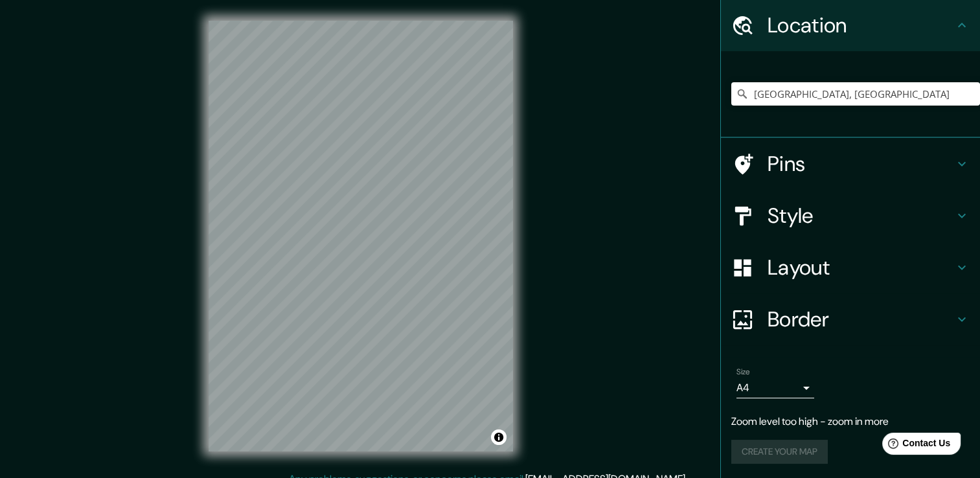 The width and height of the screenshot is (980, 478). Describe the element at coordinates (775, 388) in the screenshot. I see `div: A4` at that location.